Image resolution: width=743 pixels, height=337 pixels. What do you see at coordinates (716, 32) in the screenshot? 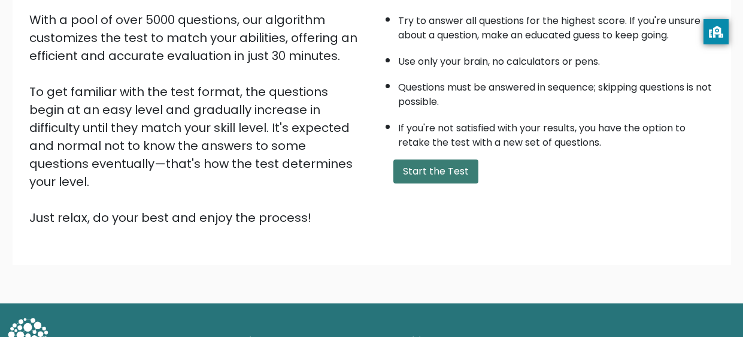
I see `button: privacy banner` at bounding box center [716, 32].